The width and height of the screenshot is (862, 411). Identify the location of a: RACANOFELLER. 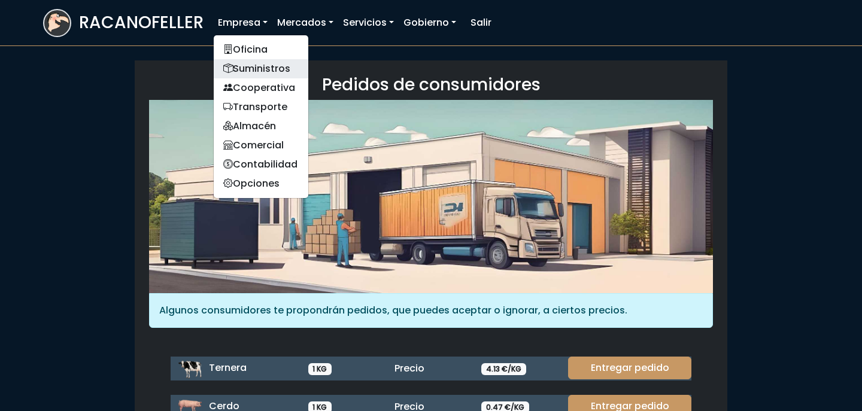
(123, 23).